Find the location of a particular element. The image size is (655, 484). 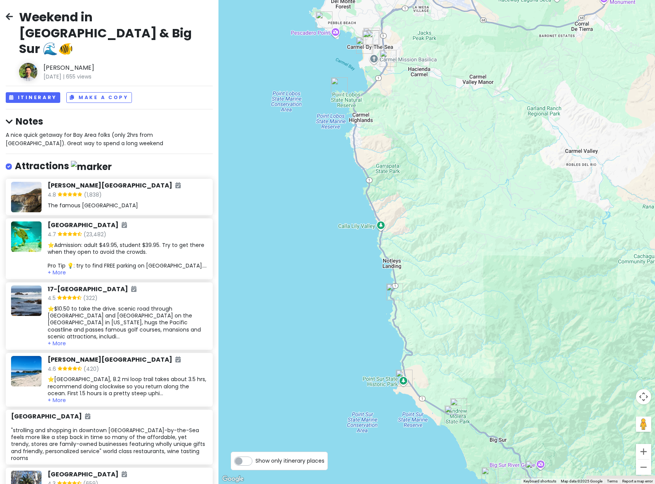

div: From Scratch Restaurant is located at coordinates (388, 58).